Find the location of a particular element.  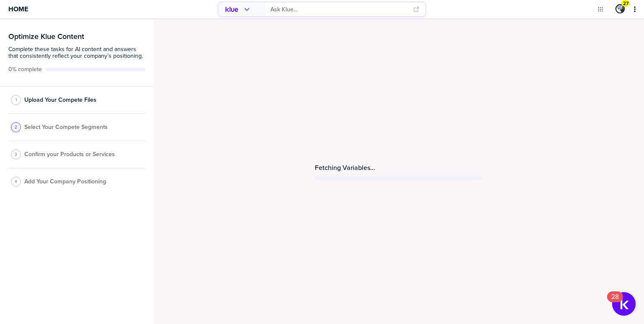

span: Confirm your Products or Services is located at coordinates (69, 155).